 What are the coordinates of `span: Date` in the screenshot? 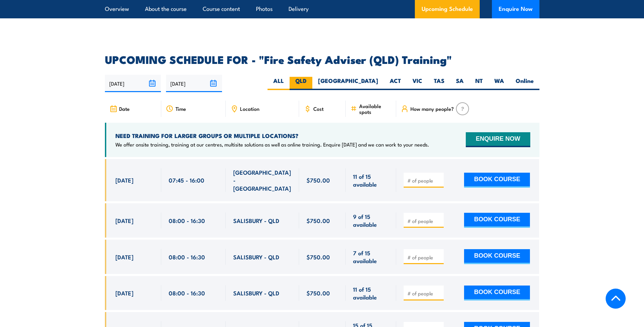 It's located at (124, 108).